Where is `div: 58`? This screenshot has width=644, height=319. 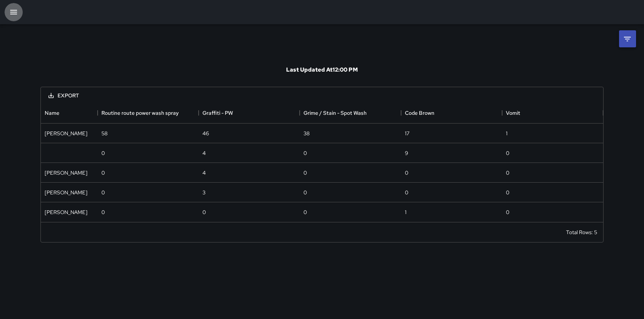 div: 58 is located at coordinates (104, 133).